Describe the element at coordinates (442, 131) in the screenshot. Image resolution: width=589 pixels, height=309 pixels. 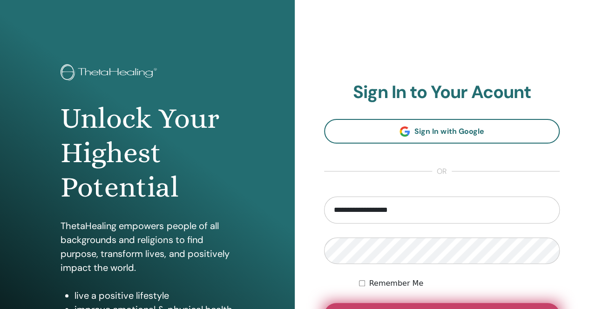
I see `a: Sign In with Google` at that location.